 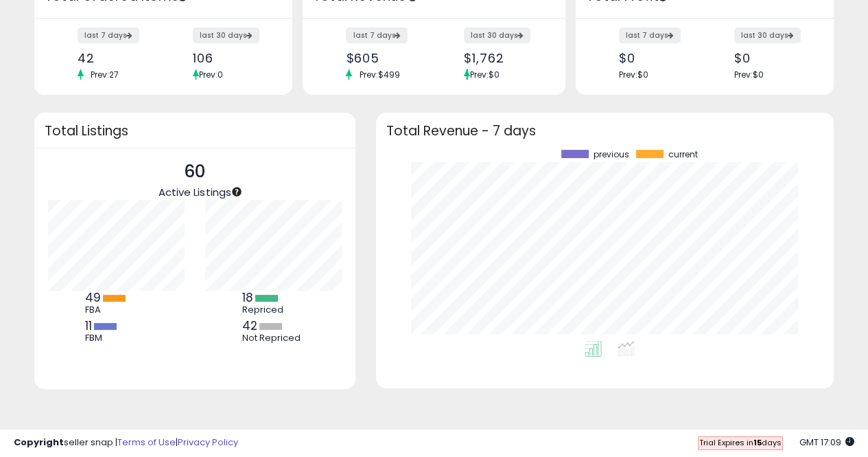 What do you see at coordinates (146, 442) in the screenshot?
I see `a: Terms of Use` at bounding box center [146, 442].